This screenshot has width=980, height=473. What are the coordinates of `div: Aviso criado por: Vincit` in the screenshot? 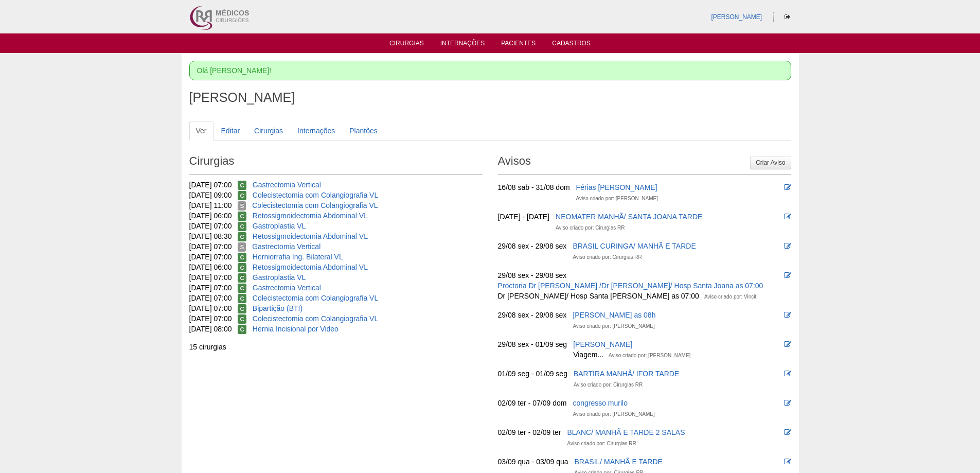 It's located at (730, 297).